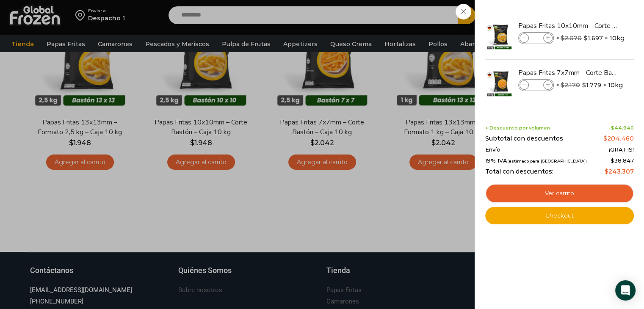 This screenshot has width=644, height=309. I want to click on a: Ver carrito, so click(559, 193).